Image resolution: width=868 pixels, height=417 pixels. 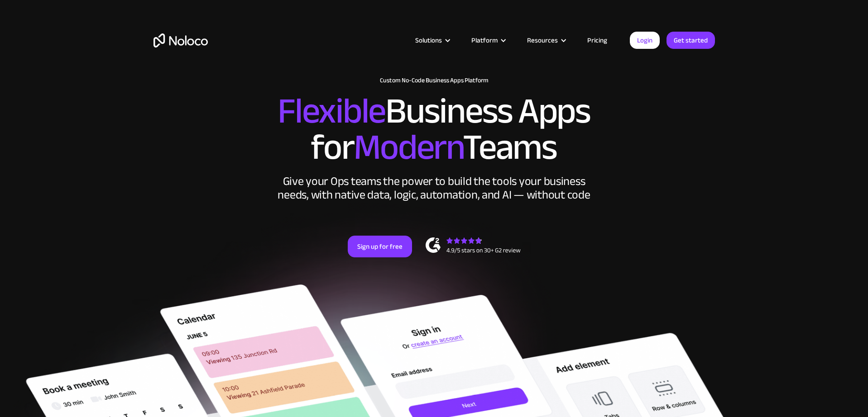 What do you see at coordinates (645, 40) in the screenshot?
I see `a: Login` at bounding box center [645, 40].